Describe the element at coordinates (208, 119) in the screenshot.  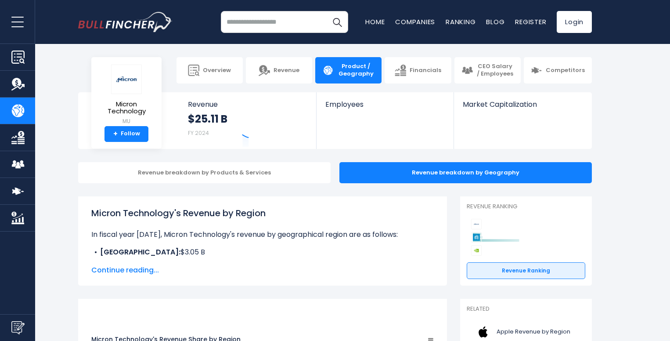
I see `strong: $25.11 B` at that location.